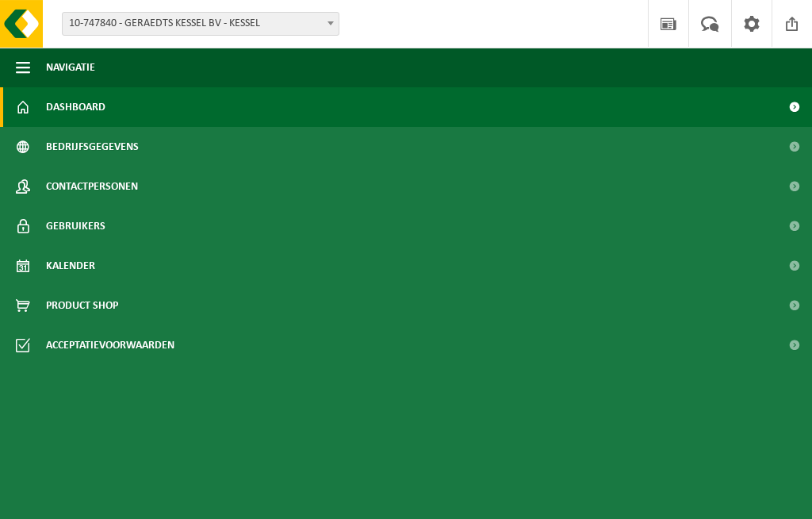 The image size is (812, 519). Describe the element at coordinates (75, 226) in the screenshot. I see `span: Gebruikers` at that location.